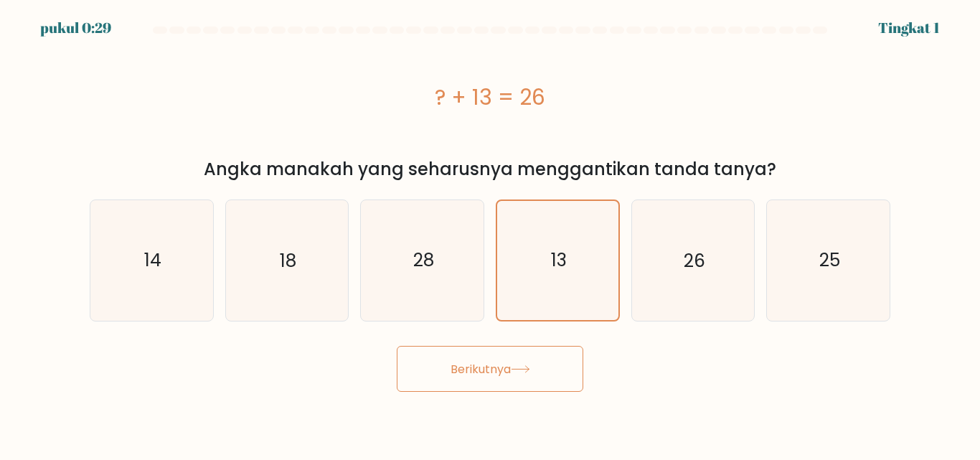  I want to click on text: 26, so click(694, 260).